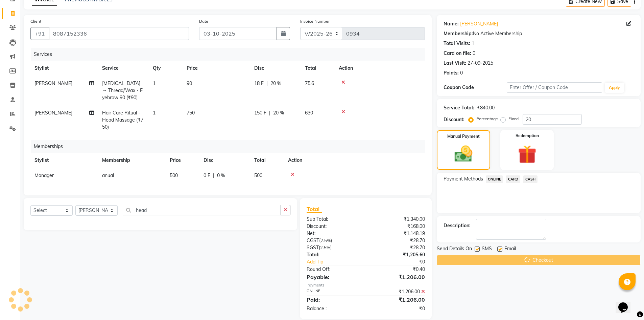 The width and height of the screenshot is (644, 320). Describe the element at coordinates (334, 255) in the screenshot. I see `div: Total:` at that location.